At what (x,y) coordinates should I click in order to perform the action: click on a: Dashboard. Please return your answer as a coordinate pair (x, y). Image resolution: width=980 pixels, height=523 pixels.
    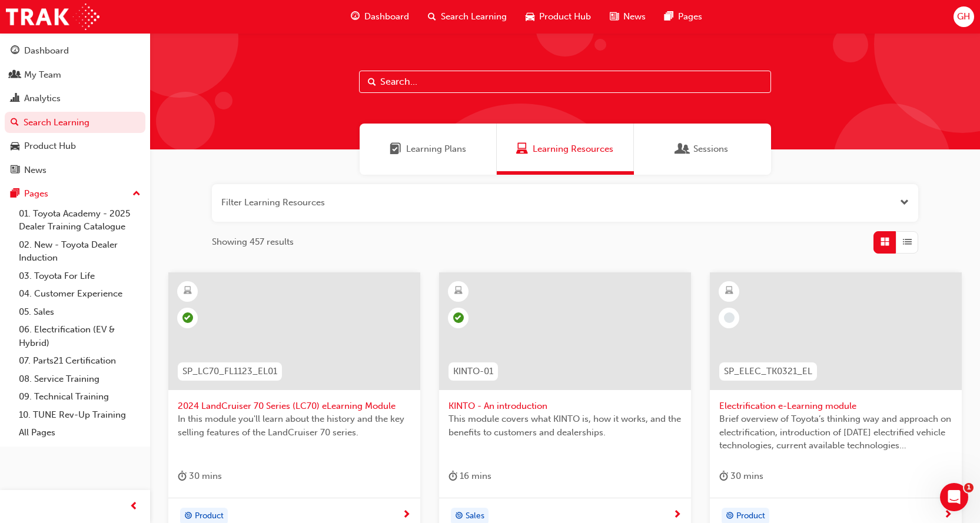
    Looking at the image, I should click on (75, 51).